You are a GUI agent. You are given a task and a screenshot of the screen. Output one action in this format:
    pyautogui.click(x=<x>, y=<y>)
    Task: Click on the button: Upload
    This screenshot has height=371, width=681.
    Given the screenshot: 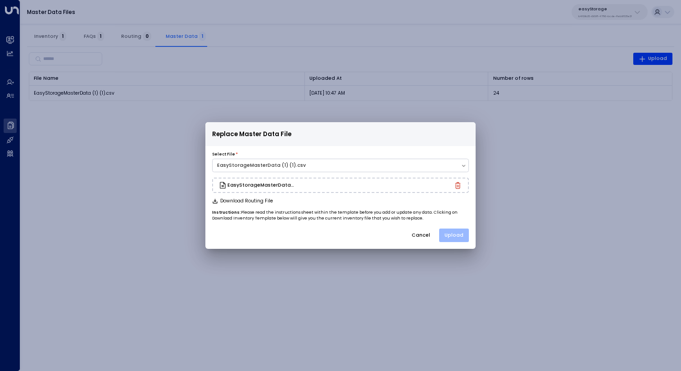 What is the action you would take?
    pyautogui.click(x=454, y=235)
    